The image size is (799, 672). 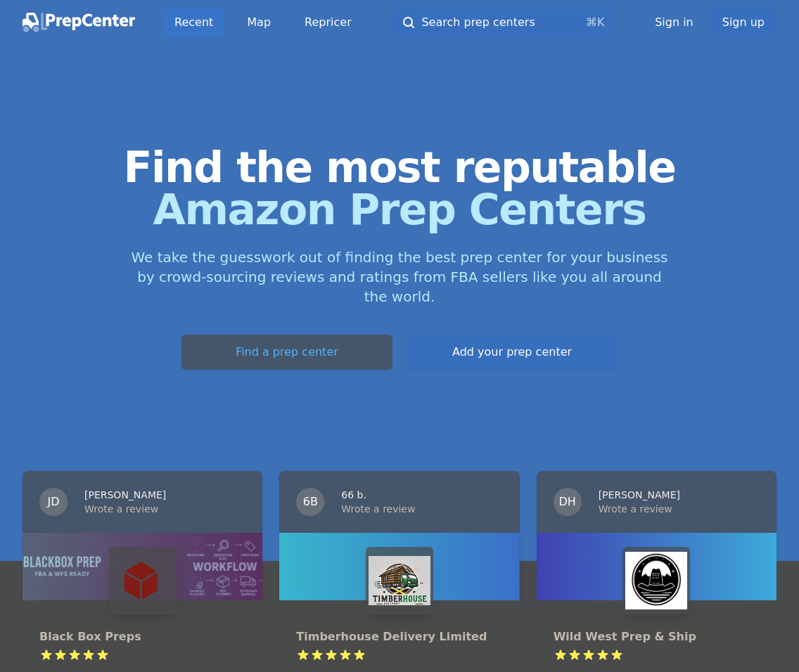 What do you see at coordinates (477, 22) in the screenshot?
I see `span: Search prep centers` at bounding box center [477, 22].